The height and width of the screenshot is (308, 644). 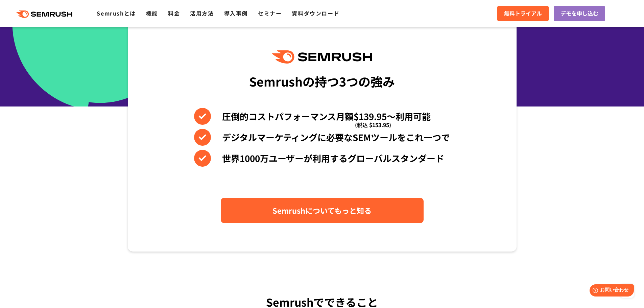 What do you see at coordinates (579, 14) in the screenshot?
I see `a: デモを申し込む` at bounding box center [579, 14].